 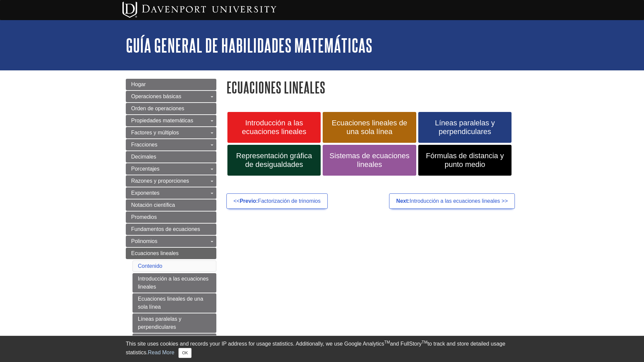 I want to click on h1: Ecuaciones lineales, so click(x=372, y=87).